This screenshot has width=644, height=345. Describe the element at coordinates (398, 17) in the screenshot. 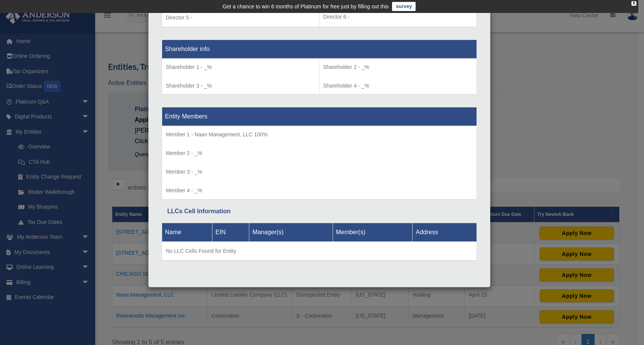

I see `p: Director 6 -` at that location.